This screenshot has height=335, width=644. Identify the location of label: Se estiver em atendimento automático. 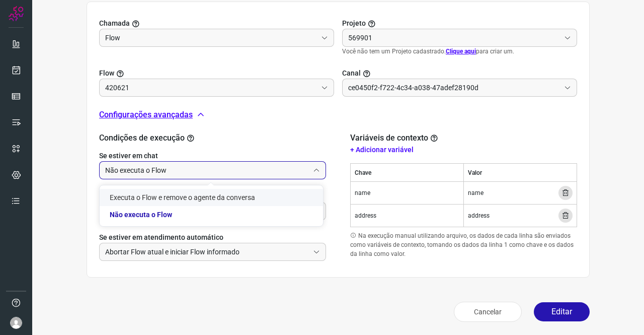
(212, 237).